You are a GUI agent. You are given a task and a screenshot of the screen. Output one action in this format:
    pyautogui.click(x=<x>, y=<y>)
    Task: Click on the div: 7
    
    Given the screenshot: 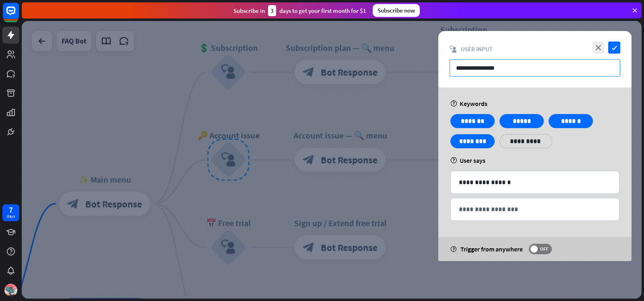 What is the action you would take?
    pyautogui.click(x=11, y=210)
    